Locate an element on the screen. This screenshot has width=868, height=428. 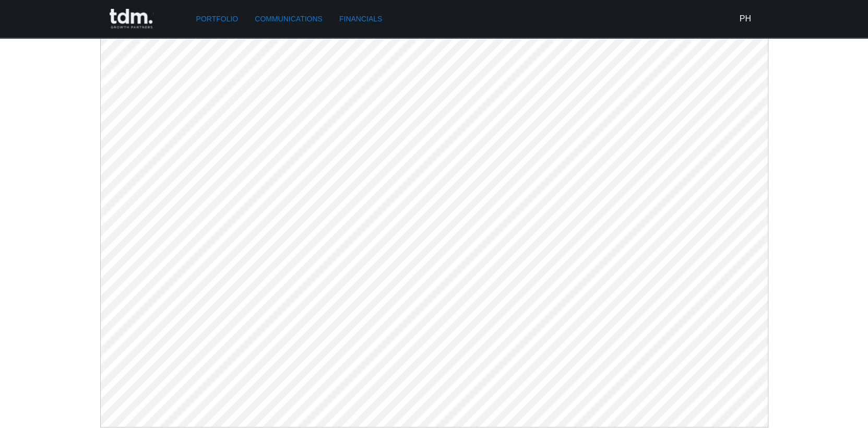
img: desktop-pdf is located at coordinates (434, 233).